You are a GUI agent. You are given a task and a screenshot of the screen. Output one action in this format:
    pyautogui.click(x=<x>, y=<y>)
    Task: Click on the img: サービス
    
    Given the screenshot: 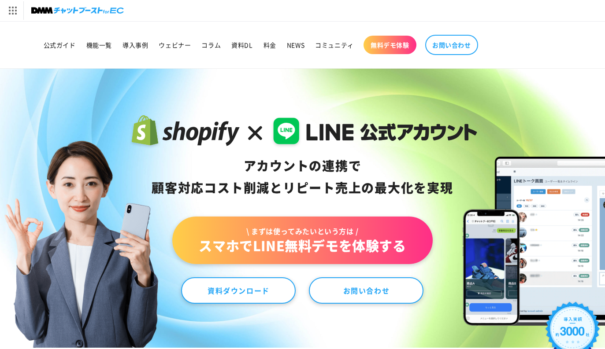 What is the action you would take?
    pyautogui.click(x=12, y=11)
    